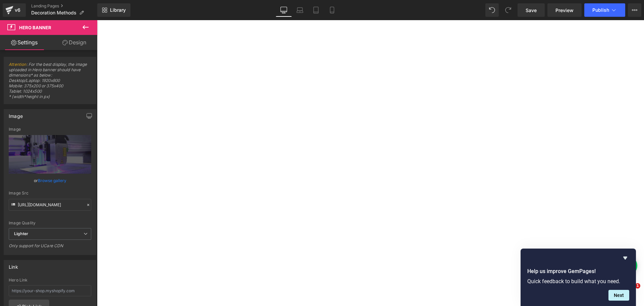 This screenshot has height=306, width=644. I want to click on span: 1, so click(637, 286).